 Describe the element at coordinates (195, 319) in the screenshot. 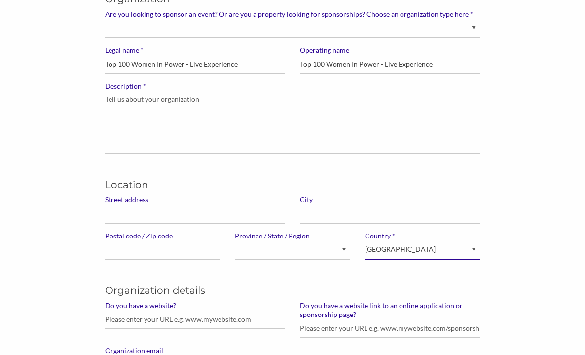

I see `input: Please enter your URL e.g. www.mywebsite.com` at that location.